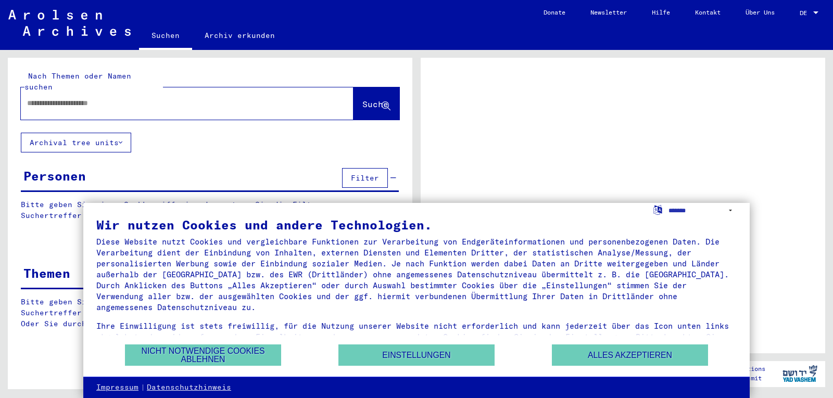 Image resolution: width=833 pixels, height=398 pixels. What do you see at coordinates (365, 178) in the screenshot?
I see `button: Filter` at bounding box center [365, 178].